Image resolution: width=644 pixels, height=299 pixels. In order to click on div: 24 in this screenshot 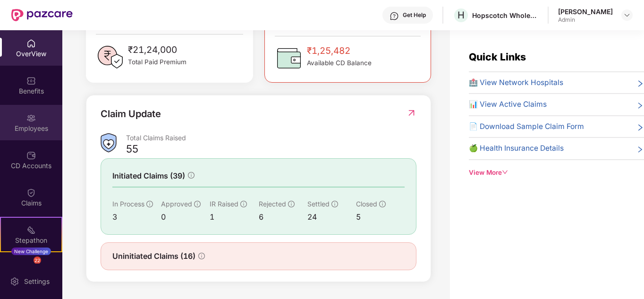, I will do `click(332, 217)`.